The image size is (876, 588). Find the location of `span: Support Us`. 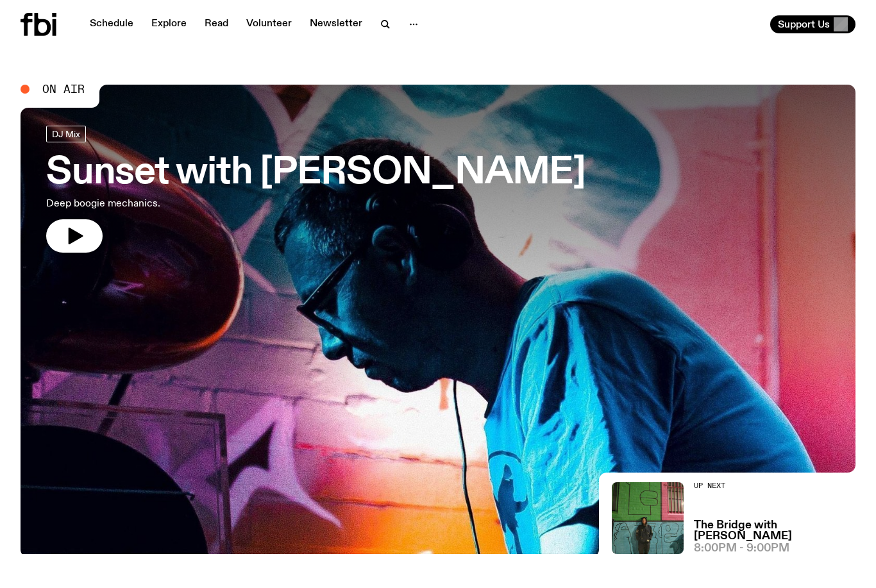

span: Support Us is located at coordinates (804, 24).